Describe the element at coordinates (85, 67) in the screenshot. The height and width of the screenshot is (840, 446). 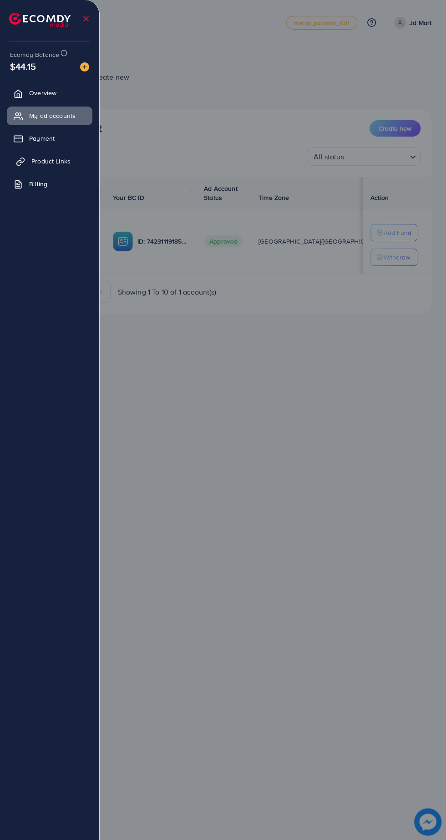
I see `img: image` at that location.